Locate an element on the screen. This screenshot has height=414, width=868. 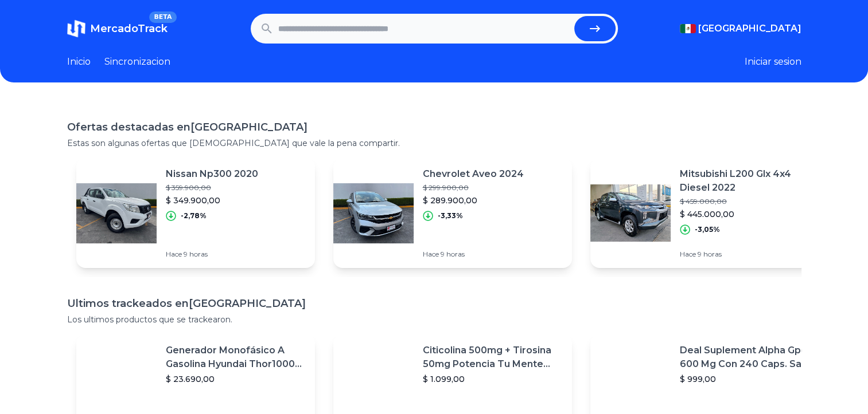
span: MercadoTrack is located at coordinates (128, 29).